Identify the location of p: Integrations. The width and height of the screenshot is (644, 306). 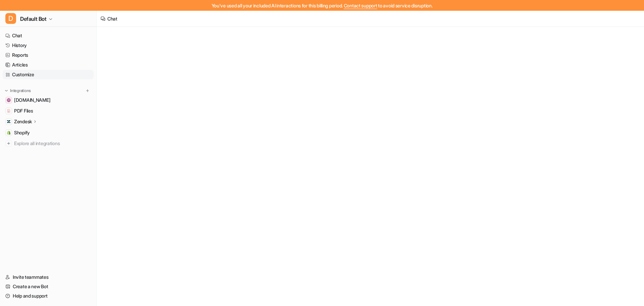
(21, 91).